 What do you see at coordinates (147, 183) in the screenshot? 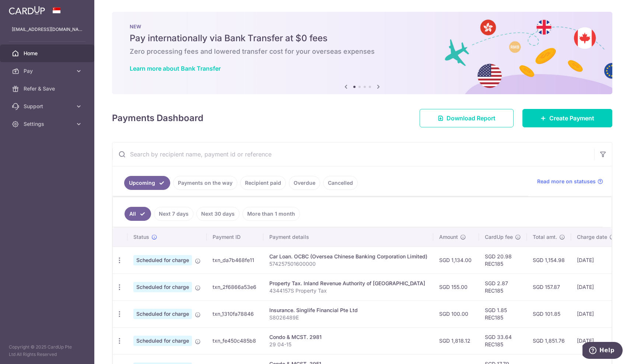
I see `a: Upcoming` at bounding box center [147, 183].